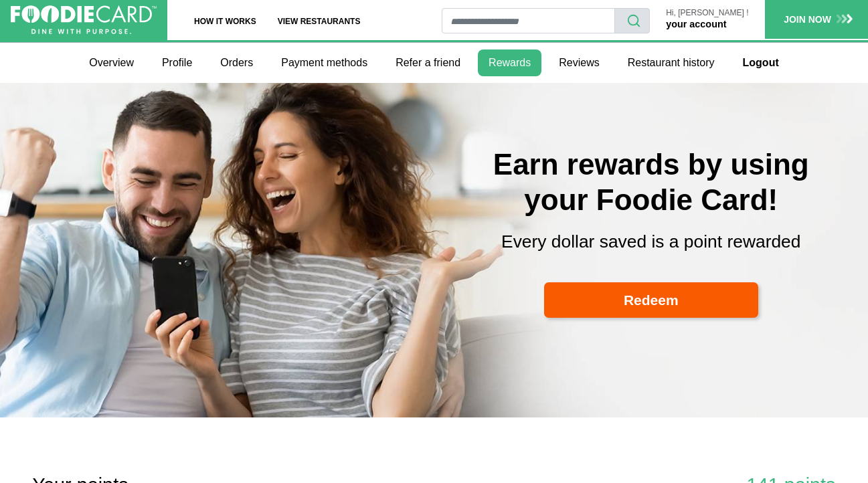 This screenshot has width=868, height=483. I want to click on a: Reviews, so click(579, 63).